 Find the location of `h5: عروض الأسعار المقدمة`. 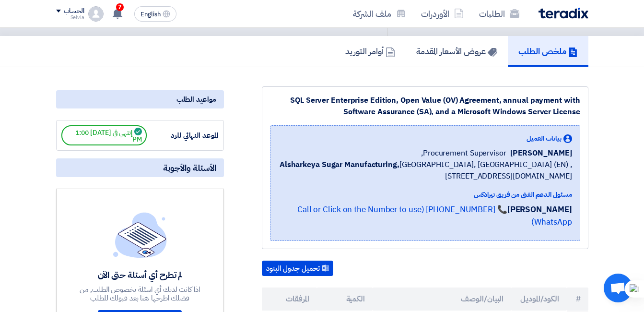

h5: عروض الأسعار المقدمة is located at coordinates (457, 51).